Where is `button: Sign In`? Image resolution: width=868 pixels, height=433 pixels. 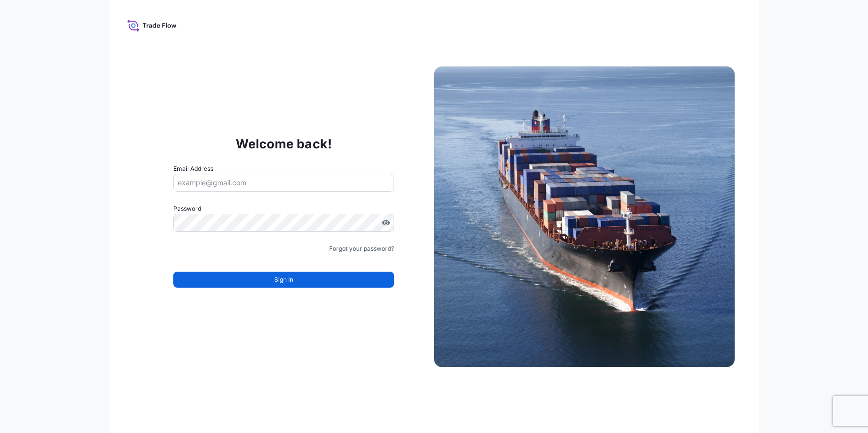 button: Sign In is located at coordinates (284, 279).